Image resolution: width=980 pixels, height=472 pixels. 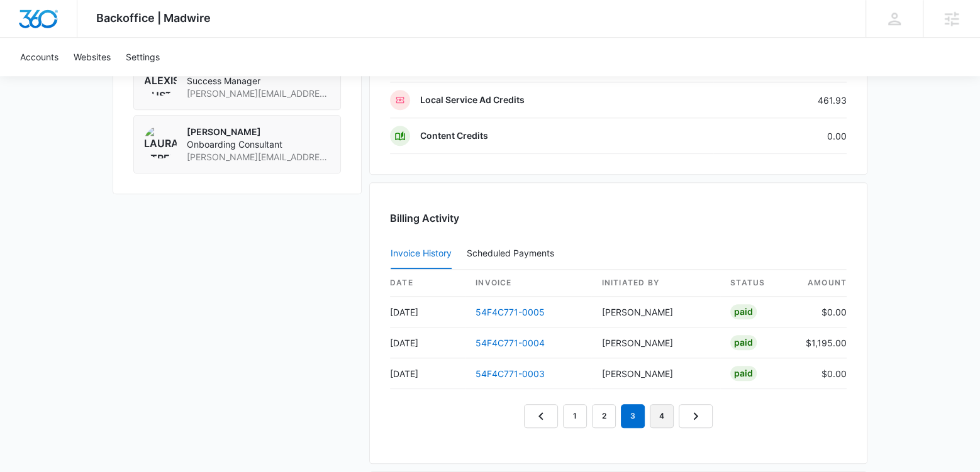 I want to click on a: Websites, so click(x=92, y=57).